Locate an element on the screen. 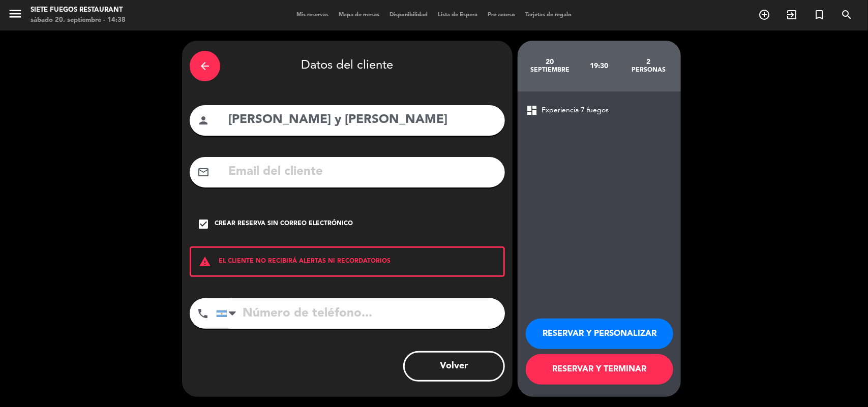 The image size is (868, 407). button: RESERVAR Y TERMINAR is located at coordinates (600, 370).